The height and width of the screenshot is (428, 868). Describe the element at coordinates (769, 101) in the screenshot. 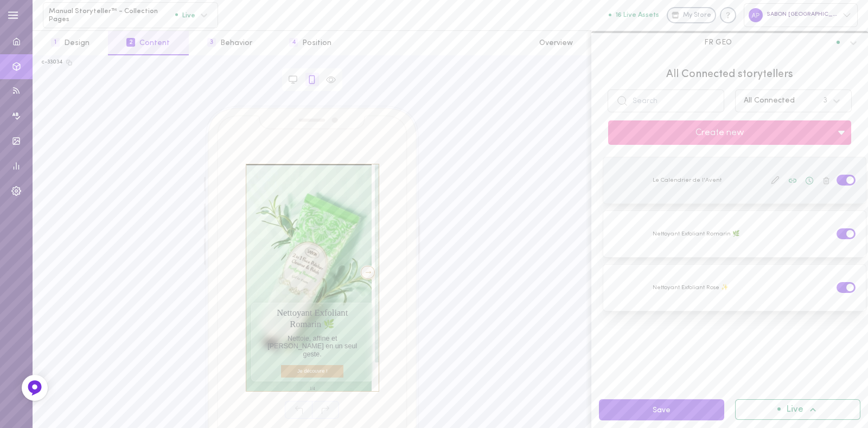

I see `div: All Connected` at that location.